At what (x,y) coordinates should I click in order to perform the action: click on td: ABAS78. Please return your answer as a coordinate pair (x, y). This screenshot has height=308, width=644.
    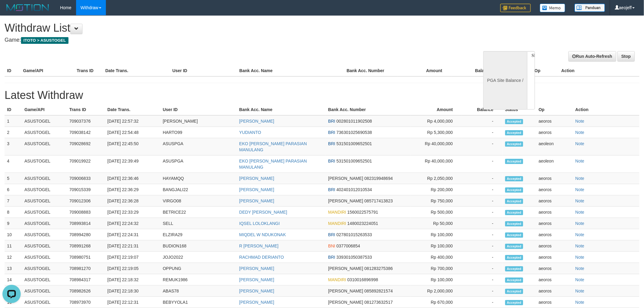
    Looking at the image, I should click on (198, 291).